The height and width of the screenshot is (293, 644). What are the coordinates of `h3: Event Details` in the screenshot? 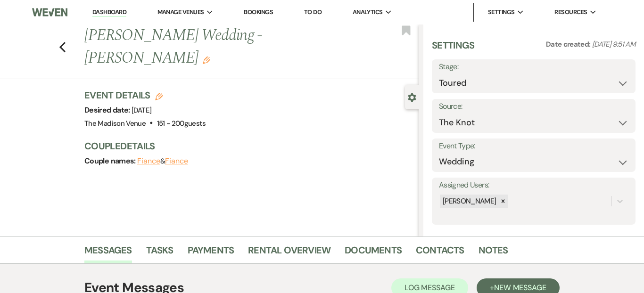 It's located at (145, 95).